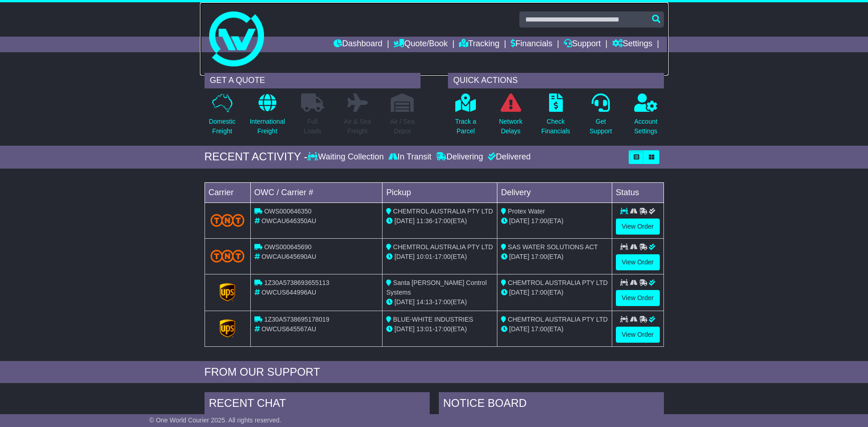 The image size is (868, 427). What do you see at coordinates (289, 329) in the screenshot?
I see `span: OWCUS645567AU` at bounding box center [289, 329].